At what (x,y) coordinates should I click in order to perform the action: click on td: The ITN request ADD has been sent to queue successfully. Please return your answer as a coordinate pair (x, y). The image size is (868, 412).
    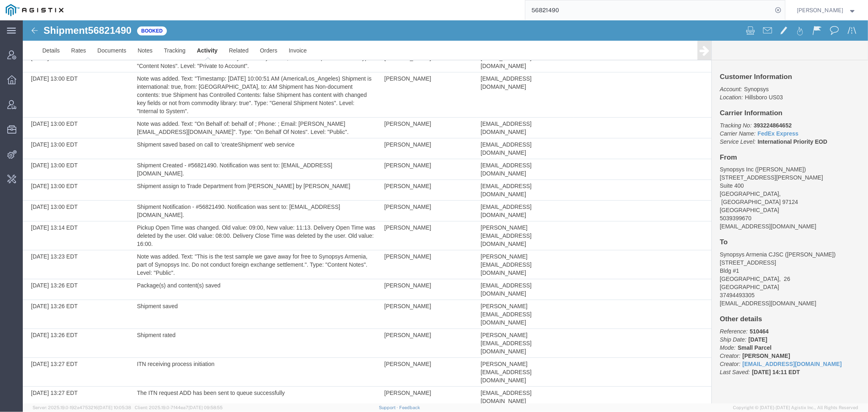
    Looking at the image, I should click on (234, 377).